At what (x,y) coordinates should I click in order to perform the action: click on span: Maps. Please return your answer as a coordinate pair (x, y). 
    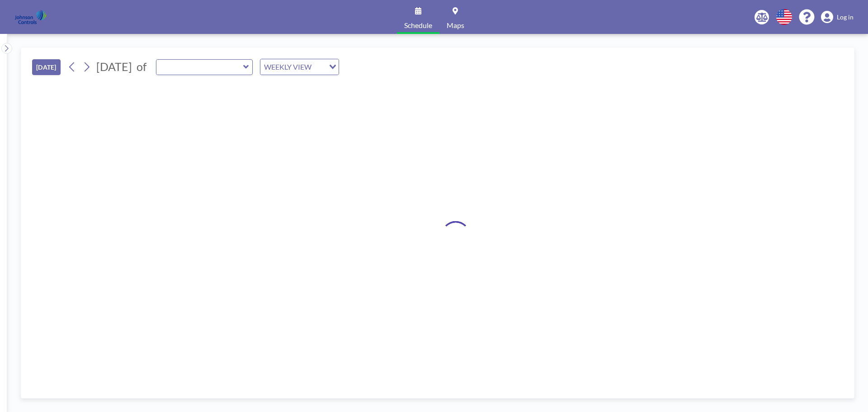
    Looking at the image, I should click on (455, 25).